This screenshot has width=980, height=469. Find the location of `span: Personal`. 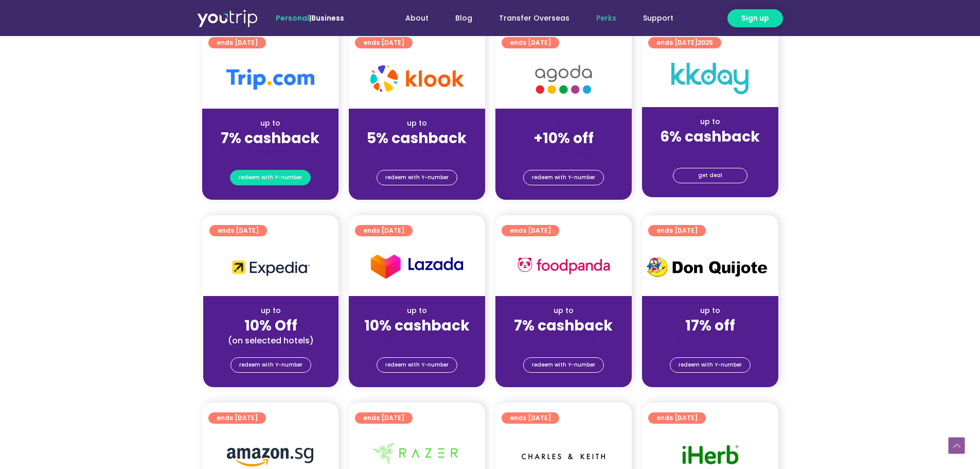

span: Personal is located at coordinates (292, 18).